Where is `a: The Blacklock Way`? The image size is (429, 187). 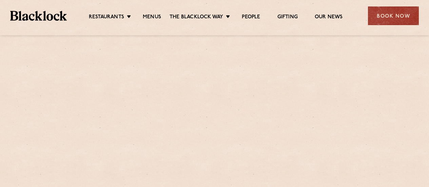 a: The Blacklock Way is located at coordinates (196, 18).